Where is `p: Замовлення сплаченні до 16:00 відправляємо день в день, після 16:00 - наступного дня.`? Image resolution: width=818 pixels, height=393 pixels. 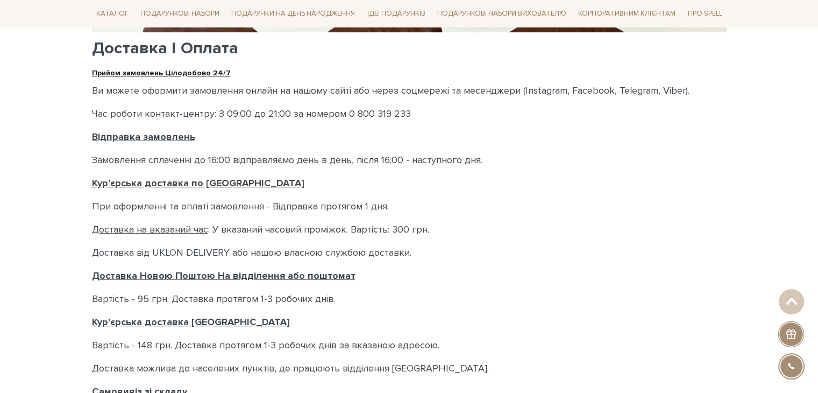
p: Замовлення сплаченні до 16:00 відправляємо день в день, після 16:00 - наступного дня. is located at coordinates (409, 160).